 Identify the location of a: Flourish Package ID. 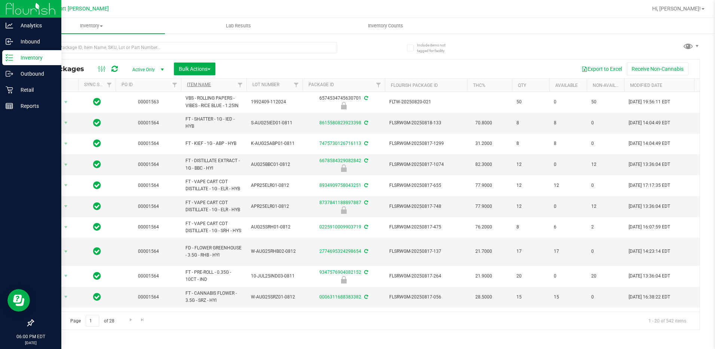
(414, 85).